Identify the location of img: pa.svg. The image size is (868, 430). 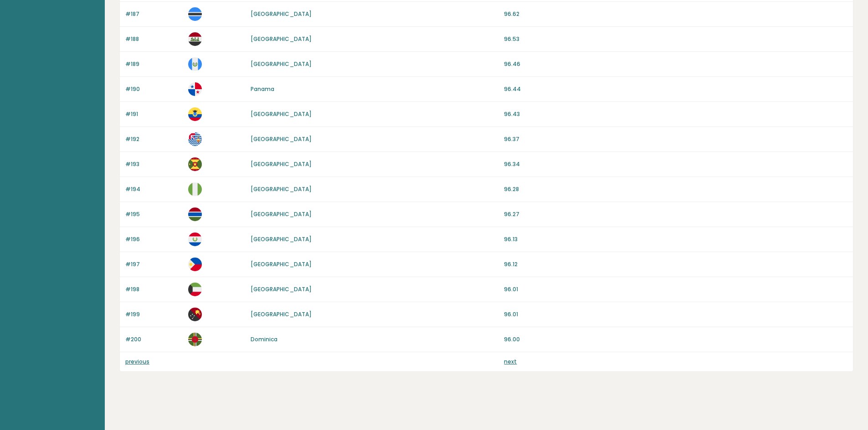
(195, 89).